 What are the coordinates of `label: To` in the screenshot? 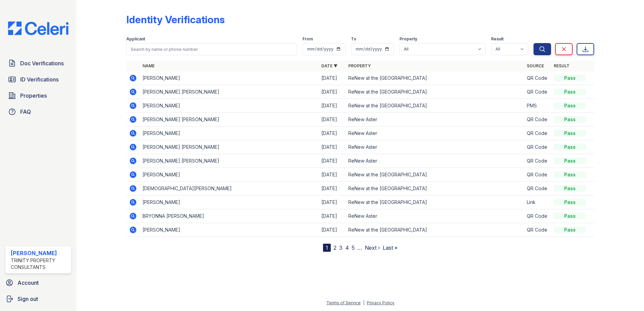 It's located at (354, 39).